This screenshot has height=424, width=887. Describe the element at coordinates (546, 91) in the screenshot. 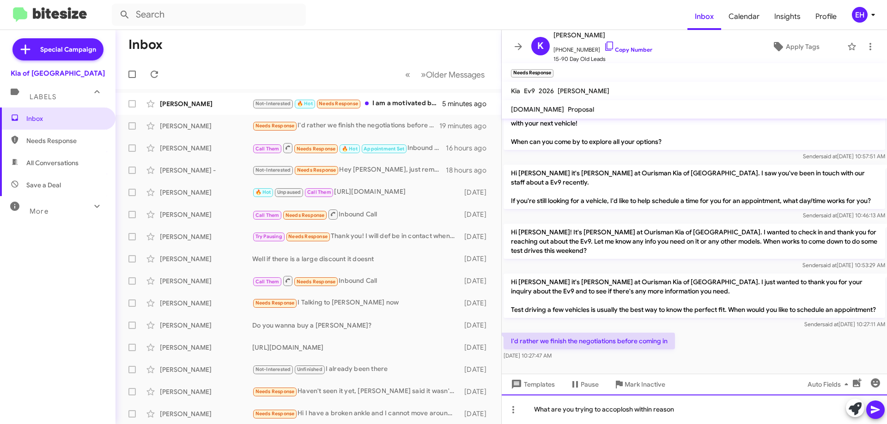

I see `span: 2026` at that location.